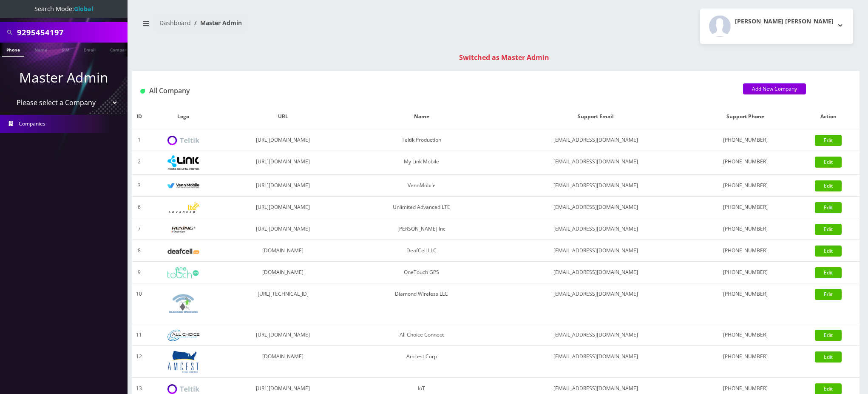 The image size is (868, 394). I want to click on span: Companies, so click(32, 124).